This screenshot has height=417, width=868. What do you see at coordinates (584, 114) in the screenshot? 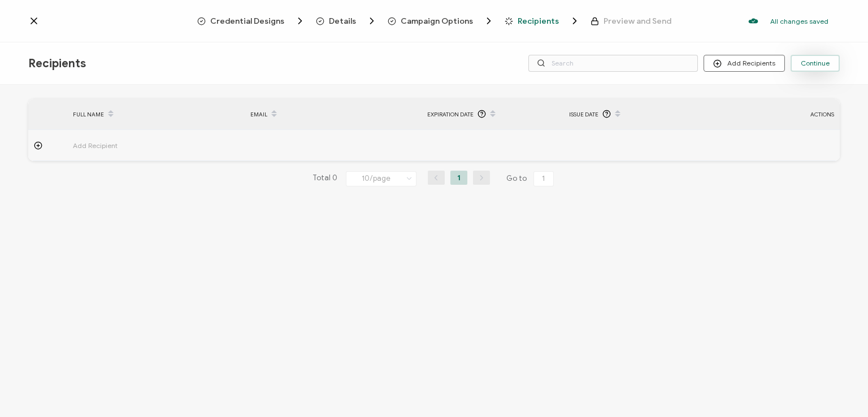
I see `span: Issue Date` at bounding box center [584, 114].